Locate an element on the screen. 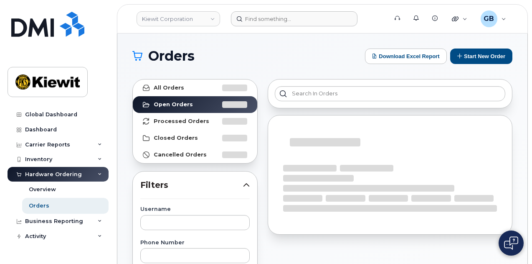 The height and width of the screenshot is (264, 532). span: Orders is located at coordinates (171, 56).